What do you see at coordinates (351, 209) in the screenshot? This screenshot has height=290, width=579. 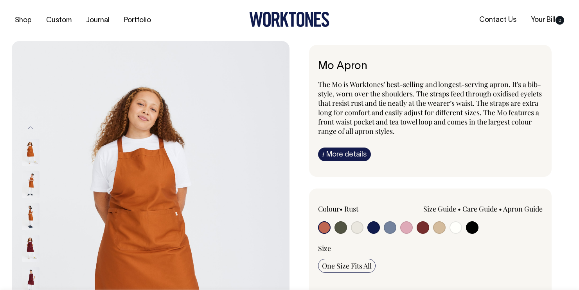 I see `label: Rust` at bounding box center [351, 209].